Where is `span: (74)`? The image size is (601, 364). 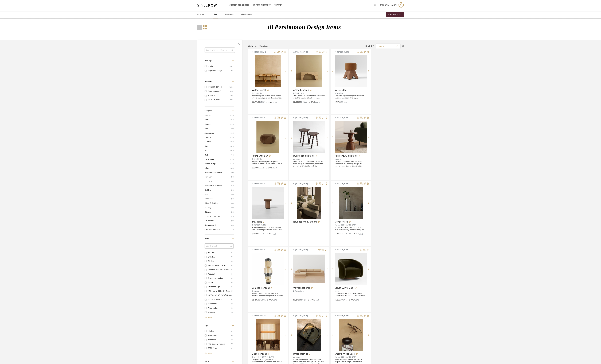 span: (74) is located at coordinates (232, 186).